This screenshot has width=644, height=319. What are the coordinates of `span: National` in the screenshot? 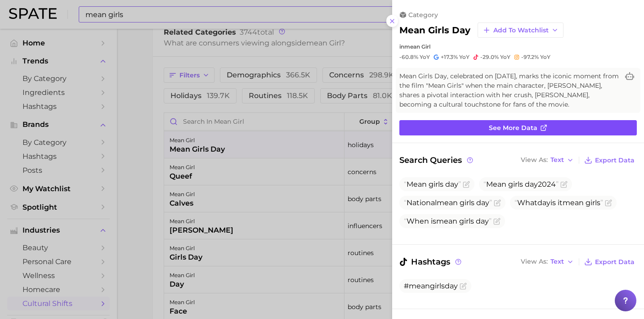 It's located at (448, 203).